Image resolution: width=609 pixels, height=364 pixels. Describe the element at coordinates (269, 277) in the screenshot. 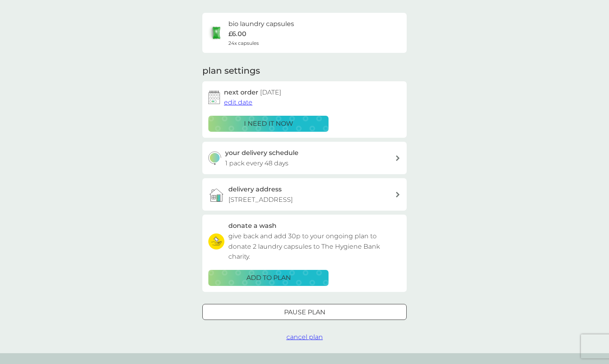

I see `p: ADD TO PLAN` at that location.